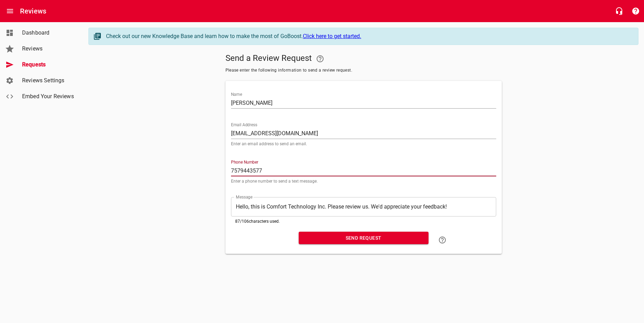 The height and width of the screenshot is (323, 644). What do you see at coordinates (10, 11) in the screenshot?
I see `button: Open drawer` at bounding box center [10, 11].